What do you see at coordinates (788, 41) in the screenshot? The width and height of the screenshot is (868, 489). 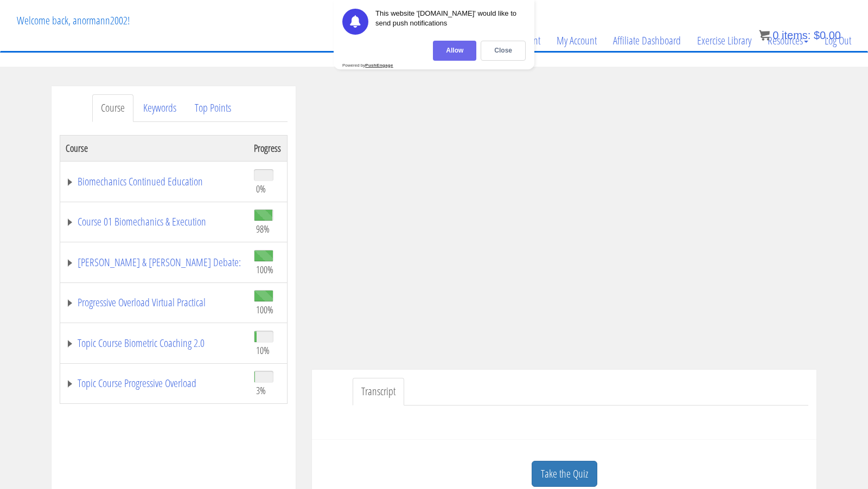 I see `a: Resources` at bounding box center [788, 41].